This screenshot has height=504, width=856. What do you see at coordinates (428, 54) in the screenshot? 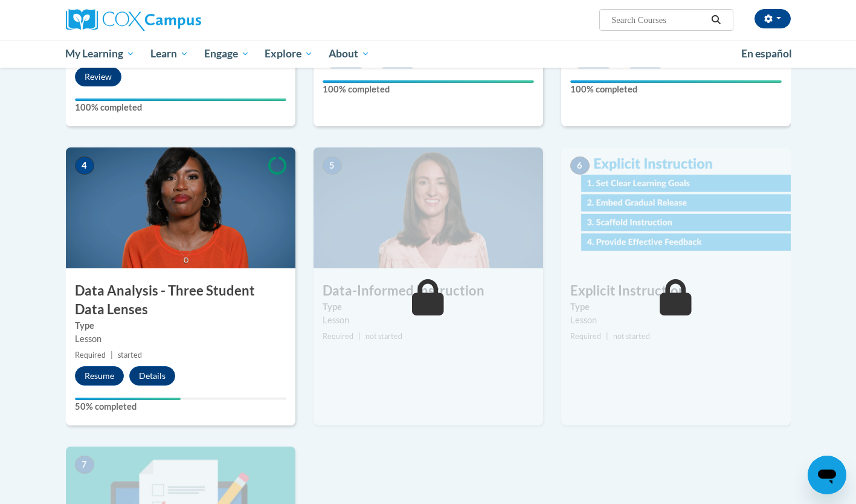
I see `div: Main menu` at bounding box center [428, 54].